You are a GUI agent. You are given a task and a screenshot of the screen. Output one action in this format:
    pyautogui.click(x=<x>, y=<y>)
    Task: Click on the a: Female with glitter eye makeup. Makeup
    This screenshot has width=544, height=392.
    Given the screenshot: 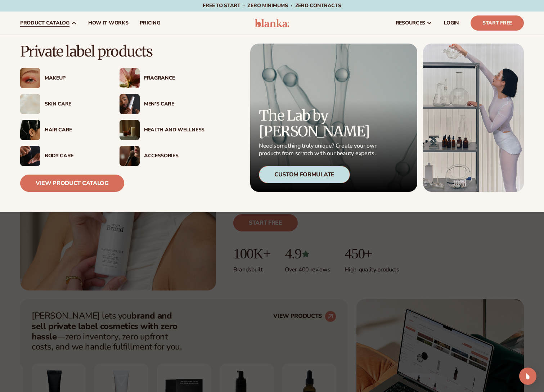 What is the action you would take?
    pyautogui.click(x=63, y=78)
    